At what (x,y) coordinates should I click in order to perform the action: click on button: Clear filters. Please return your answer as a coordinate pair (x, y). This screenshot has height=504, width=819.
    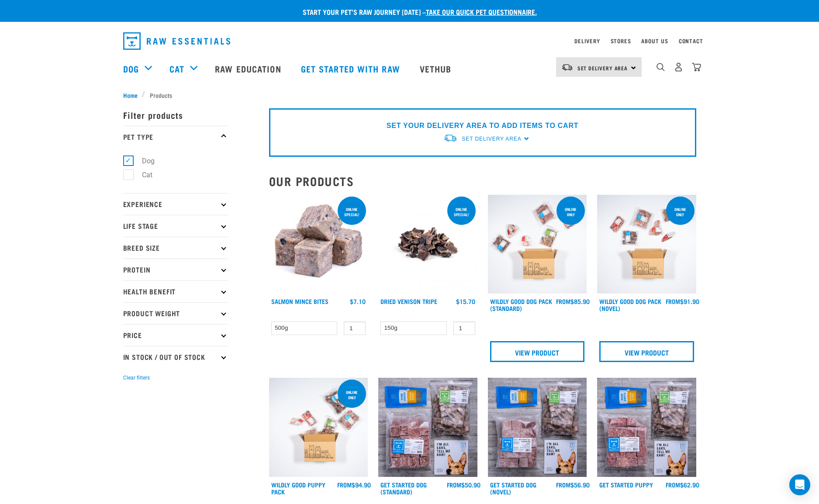
    Looking at the image, I should click on (136, 378).